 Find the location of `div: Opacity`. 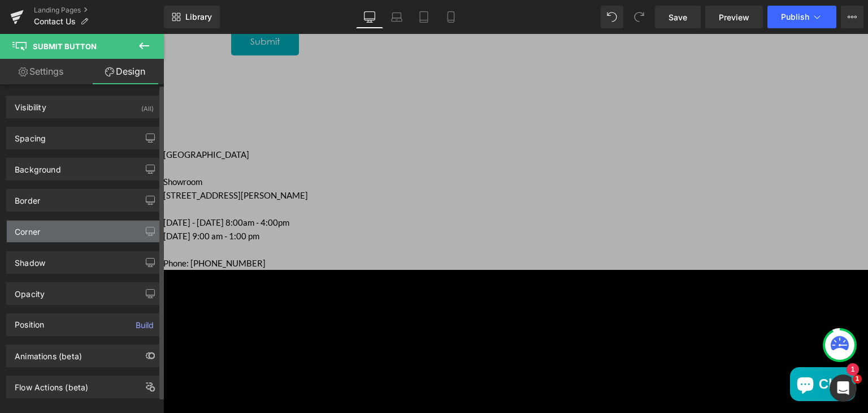

div: Opacity is located at coordinates (29, 291).